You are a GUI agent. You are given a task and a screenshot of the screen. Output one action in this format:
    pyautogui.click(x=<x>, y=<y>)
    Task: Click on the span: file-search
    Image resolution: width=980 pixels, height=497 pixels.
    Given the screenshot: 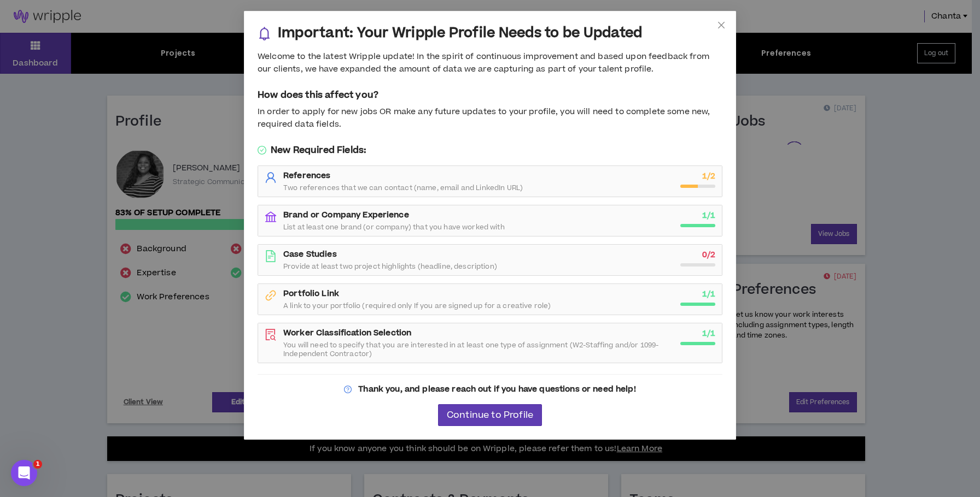 What is the action you would take?
    pyautogui.click(x=271, y=335)
    